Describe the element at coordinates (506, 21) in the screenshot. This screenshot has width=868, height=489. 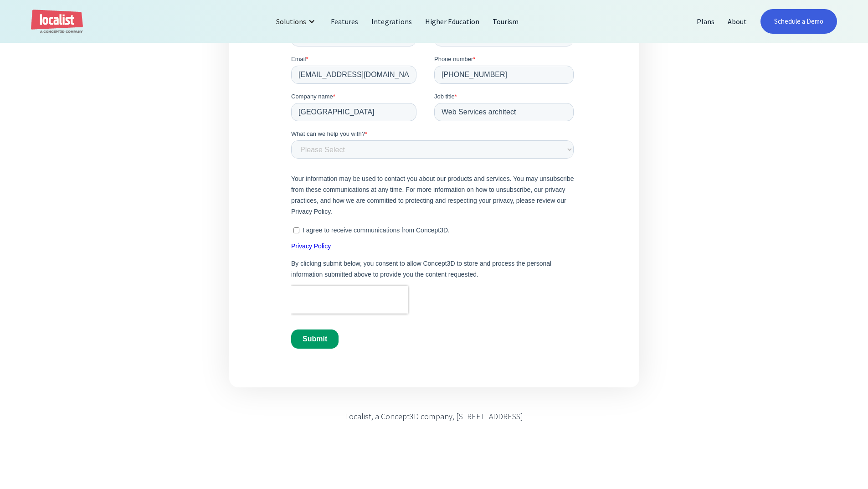
I see `a: Tourism` at that location.